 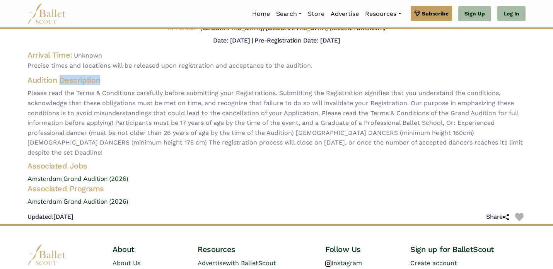 What do you see at coordinates (417, 14) in the screenshot?
I see `img: gem.svg` at bounding box center [417, 14].